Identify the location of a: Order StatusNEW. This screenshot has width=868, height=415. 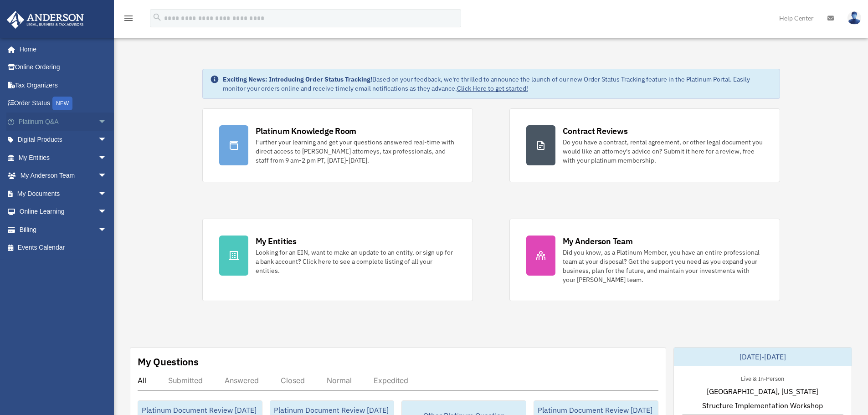
(63, 104).